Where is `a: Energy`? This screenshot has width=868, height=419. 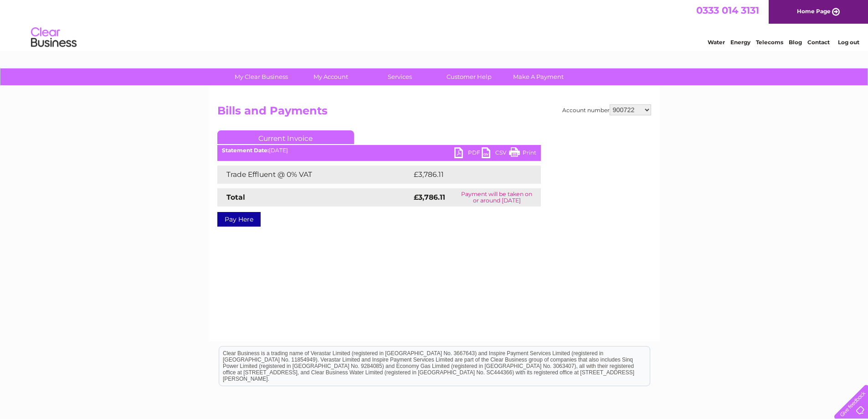
a: Energy is located at coordinates (740, 42).